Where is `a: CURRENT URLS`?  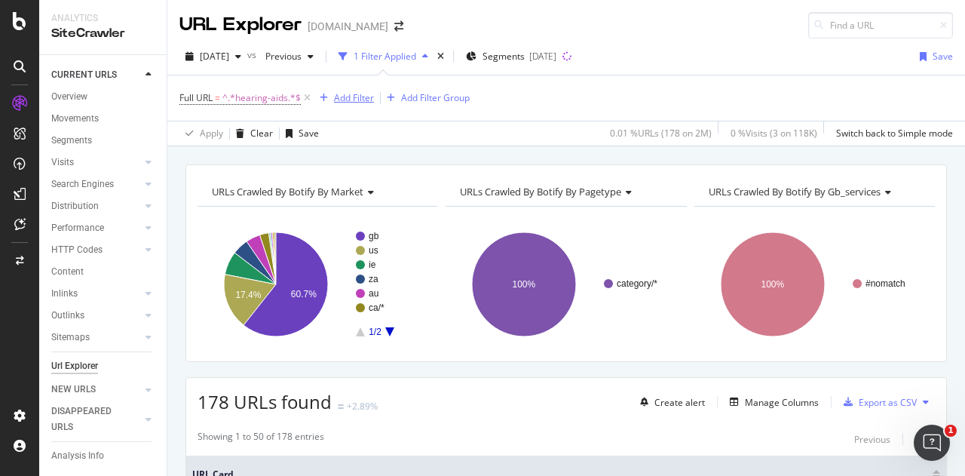
a: CURRENT URLS is located at coordinates (96, 75).